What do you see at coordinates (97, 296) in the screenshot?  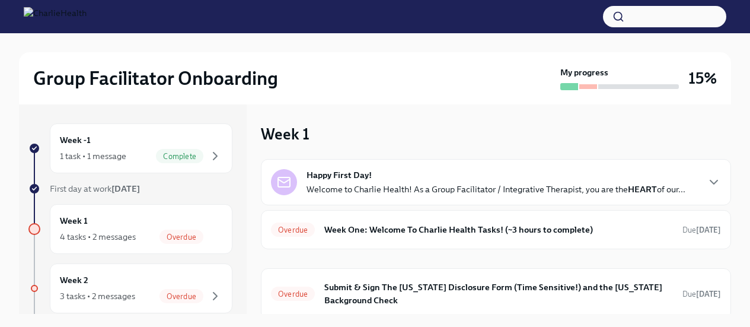 I see `div: 3 tasks • 2 messages` at bounding box center [97, 296].